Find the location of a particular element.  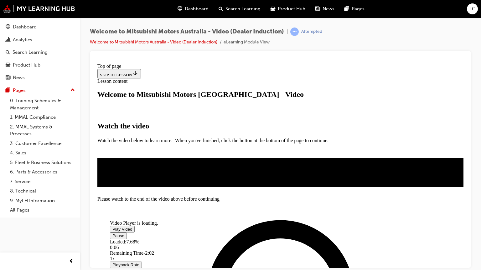

a: search-iconSearch Learning is located at coordinates (239, 9).